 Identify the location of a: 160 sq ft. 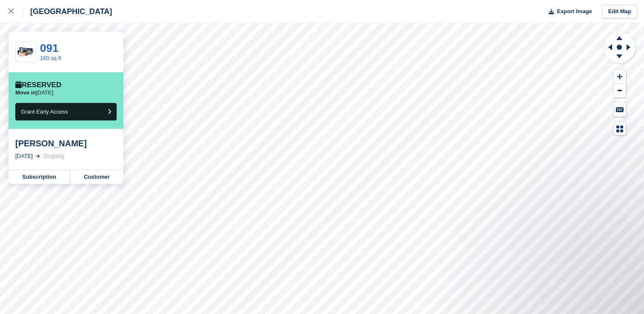
(50, 58).